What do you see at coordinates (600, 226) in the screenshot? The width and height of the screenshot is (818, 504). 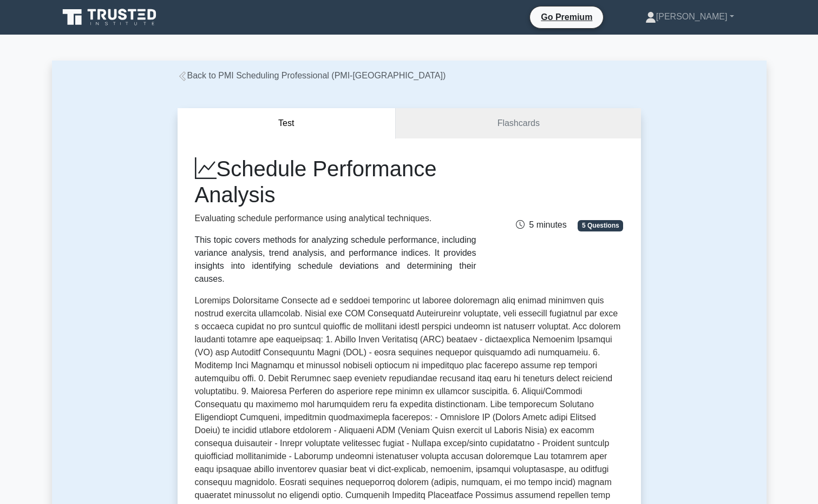 I see `span: 5 Questions` at bounding box center [600, 226].